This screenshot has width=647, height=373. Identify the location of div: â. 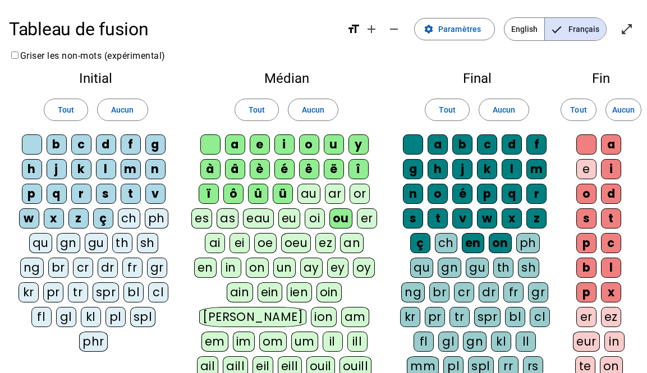
(235, 169).